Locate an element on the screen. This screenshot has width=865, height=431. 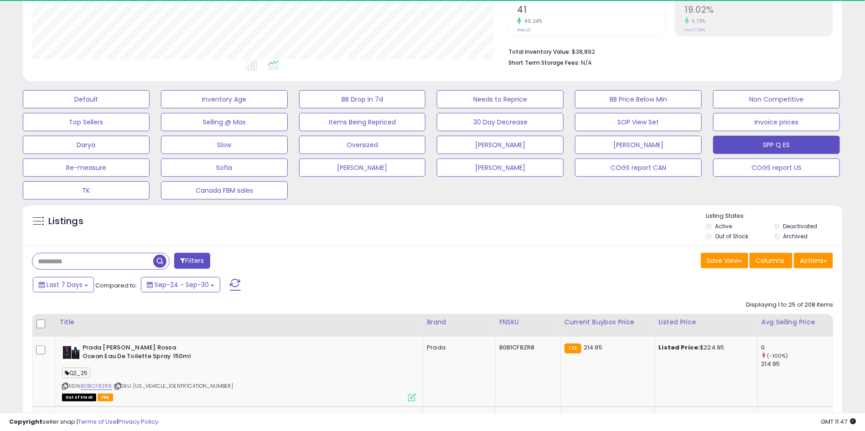
button: Canada FBM sales is located at coordinates (224, 191).